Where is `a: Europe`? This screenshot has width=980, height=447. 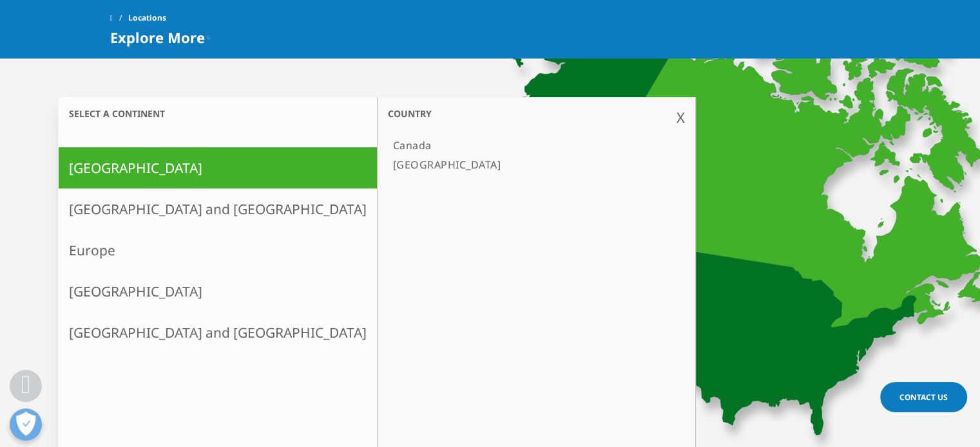
a: Europe is located at coordinates (217, 250).